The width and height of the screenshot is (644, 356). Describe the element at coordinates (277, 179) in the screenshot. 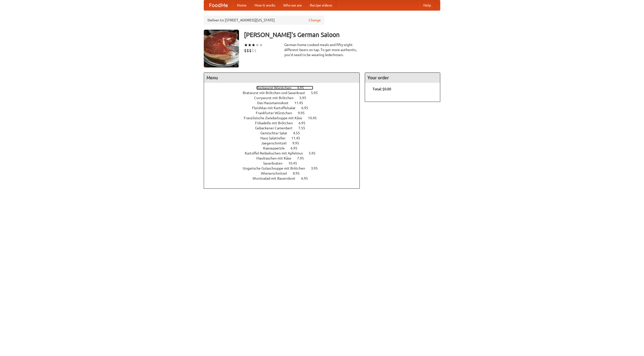

I see `span: Wurstsalad mit Bauernbrot` at that location.